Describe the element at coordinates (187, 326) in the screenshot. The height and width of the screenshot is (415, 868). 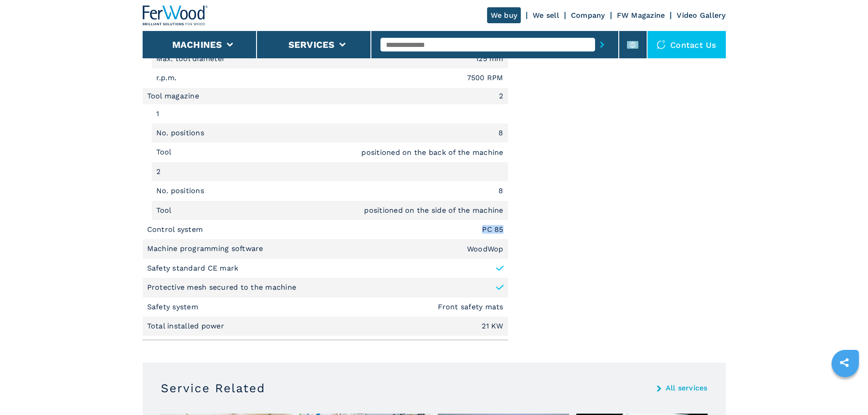
I see `p: Total installed power` at that location.